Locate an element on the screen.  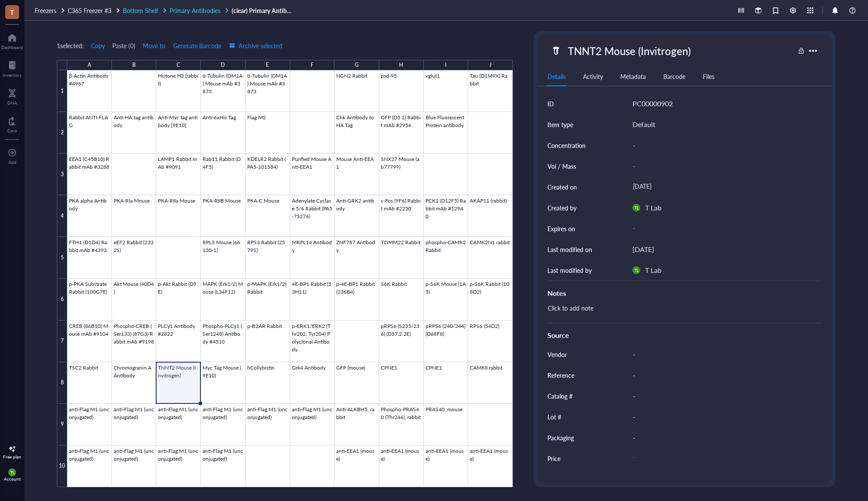
div: Add is located at coordinates (12, 162).